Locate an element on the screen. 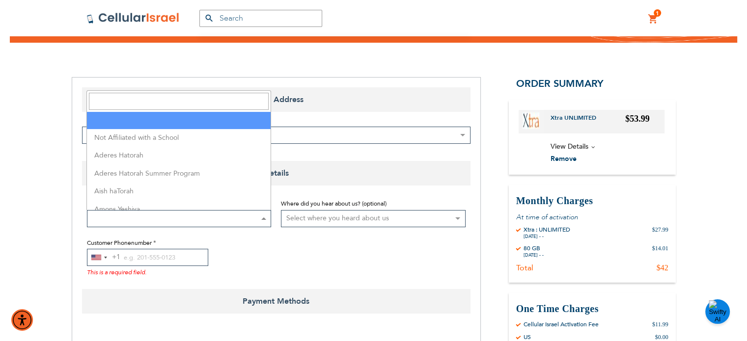 This screenshot has height=341, width=747. span: View Details is located at coordinates (569, 146).